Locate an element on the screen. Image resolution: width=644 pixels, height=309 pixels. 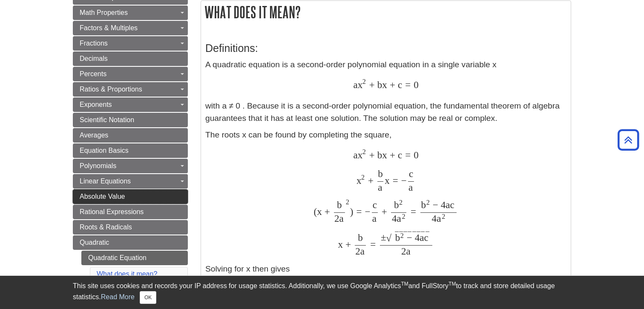
a: Quadratic is located at coordinates (130, 242).